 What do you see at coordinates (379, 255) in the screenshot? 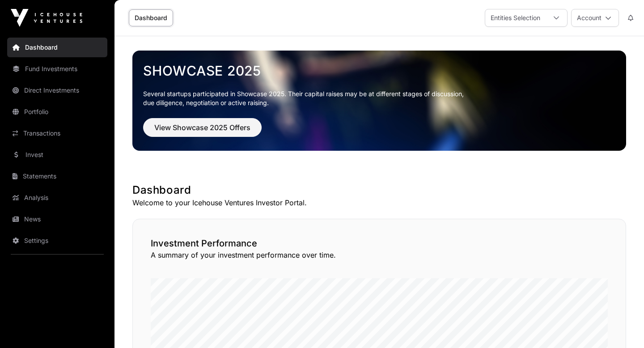
I see `p: A summary of your investment performance over time.` at bounding box center [379, 255].